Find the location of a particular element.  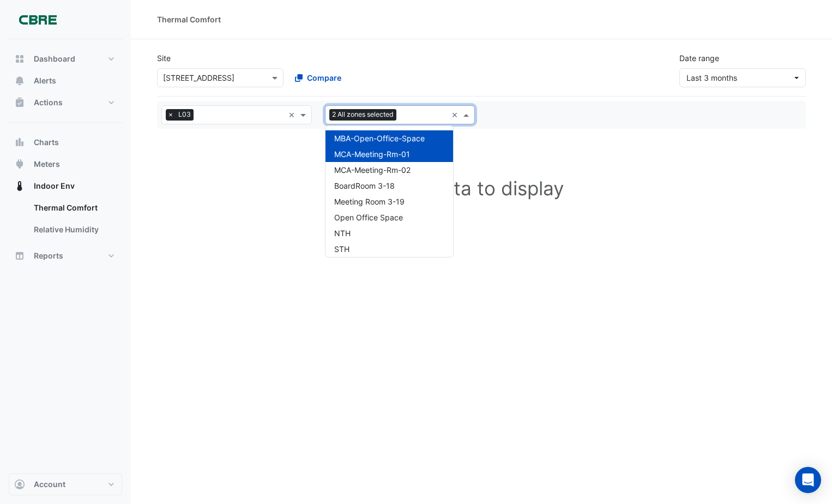

span: Charts is located at coordinates (46, 143).